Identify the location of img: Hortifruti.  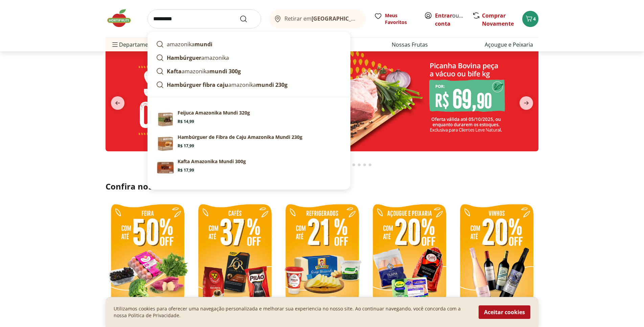
(122, 18).